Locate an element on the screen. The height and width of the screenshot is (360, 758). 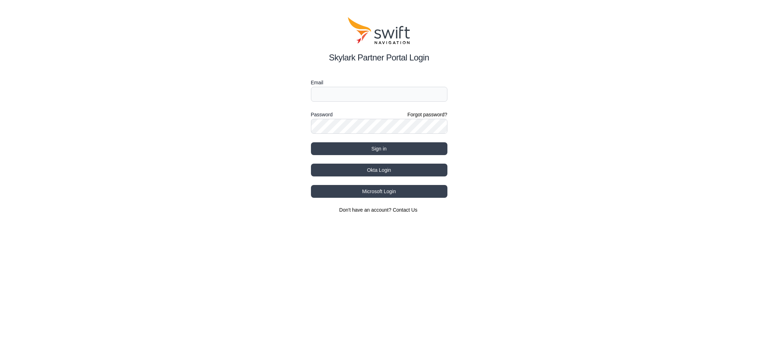
a: Contact Us is located at coordinates (405, 210).